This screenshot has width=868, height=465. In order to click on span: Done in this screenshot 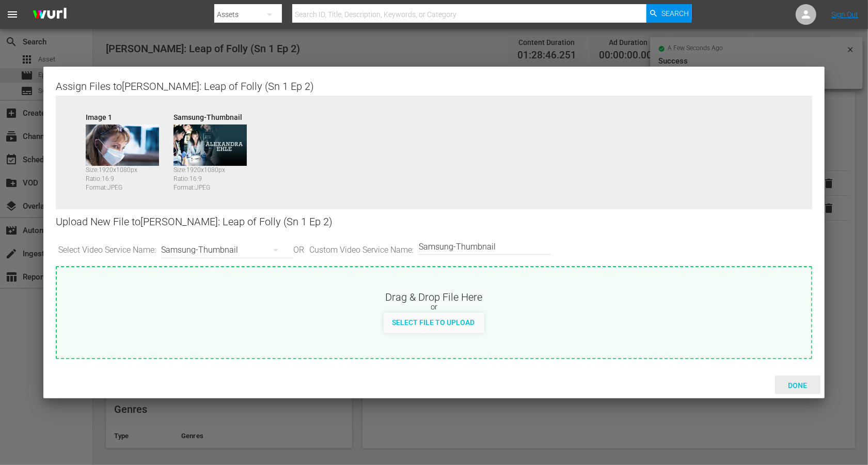, I will do `click(797, 385)`.